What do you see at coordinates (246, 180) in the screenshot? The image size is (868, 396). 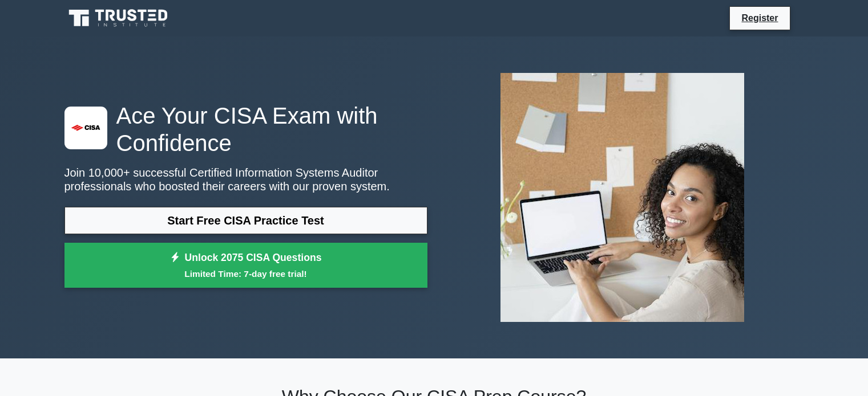 I see `p: Join 10,000+ successful Certified Information Systems Auditor professionals who boosted their car...` at bounding box center [246, 180].